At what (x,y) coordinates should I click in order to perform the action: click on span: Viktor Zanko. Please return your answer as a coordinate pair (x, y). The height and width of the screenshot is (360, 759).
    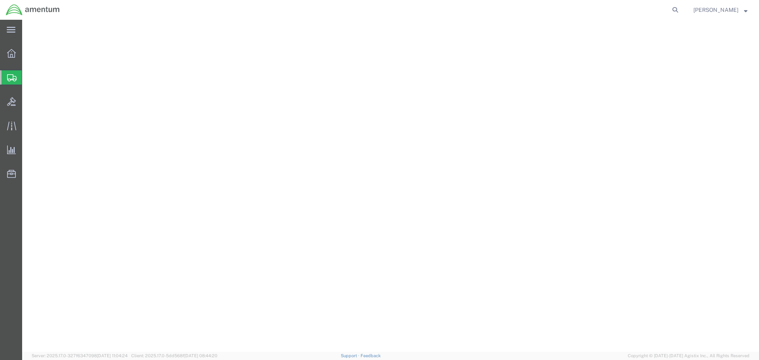
    Looking at the image, I should click on (716, 10).